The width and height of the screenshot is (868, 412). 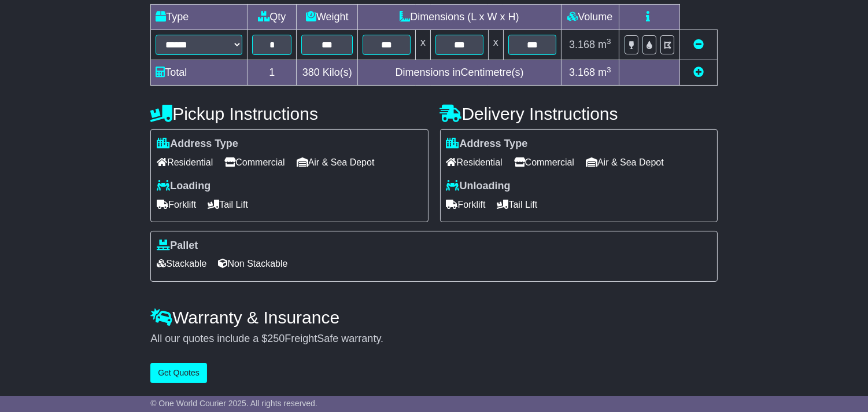 I want to click on td: Total, so click(x=199, y=73).